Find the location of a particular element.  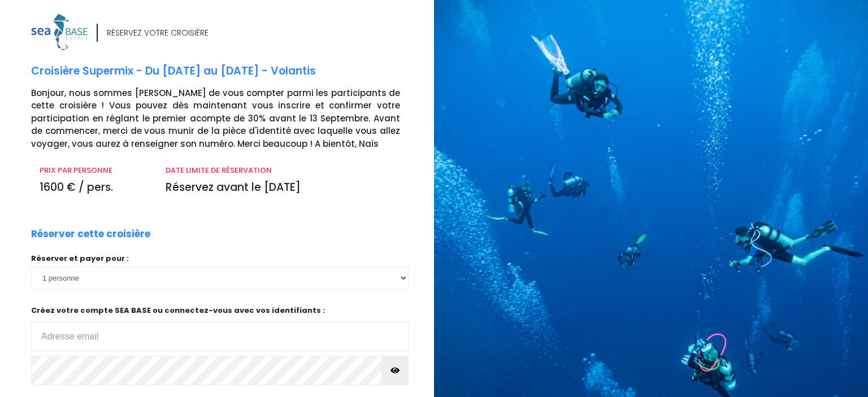

p: Réserver et payer pour : is located at coordinates (220, 259).